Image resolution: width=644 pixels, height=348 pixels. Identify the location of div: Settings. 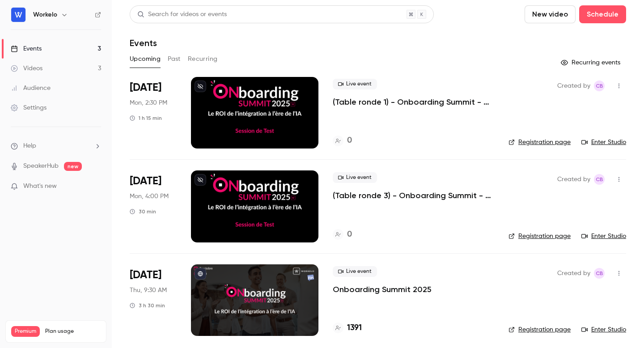
(29, 108).